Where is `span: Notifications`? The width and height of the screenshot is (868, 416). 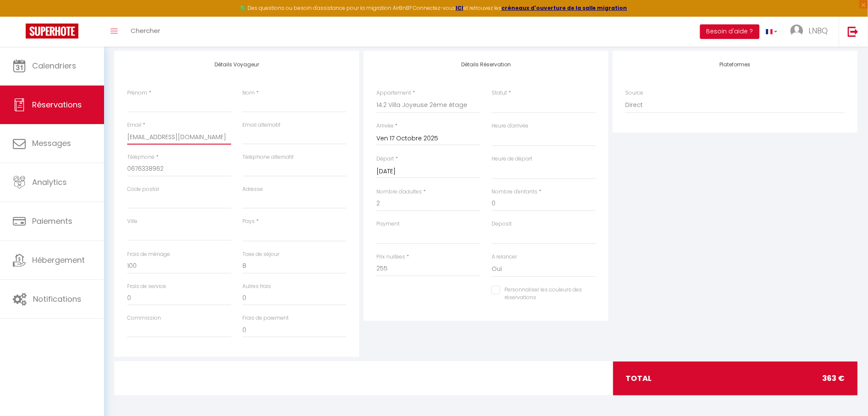
span: Notifications is located at coordinates (57, 299).